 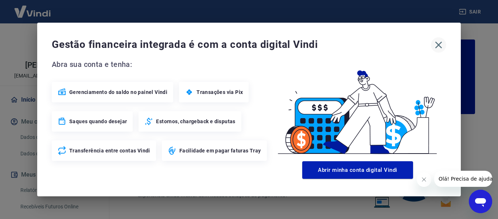 What do you see at coordinates (33, 8) in the screenshot?
I see `span: Olá! Precisa de ajuda?` at bounding box center [33, 8].